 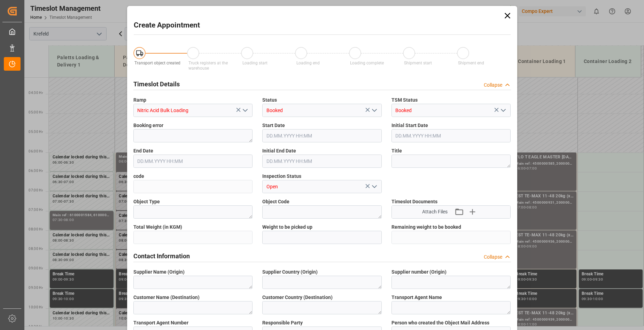 What do you see at coordinates (143, 151) in the screenshot?
I see `span: End Date` at bounding box center [143, 151].